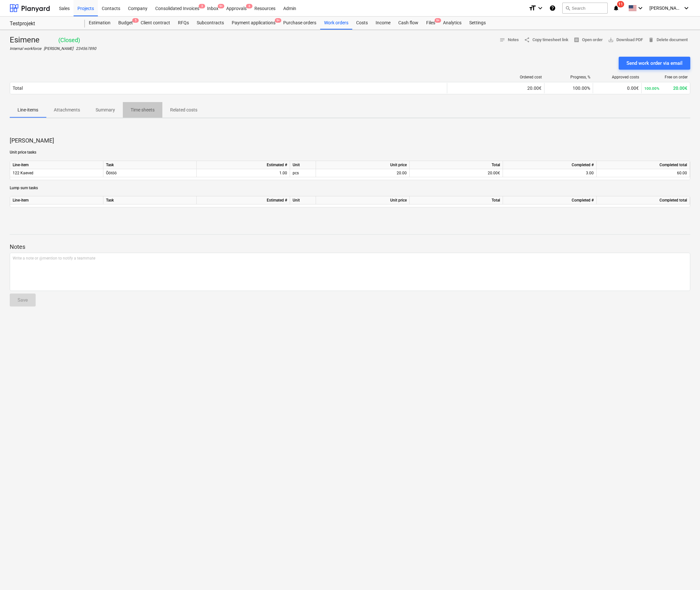  Describe the element at coordinates (184, 110) in the screenshot. I see `p: Related costs` at that location.